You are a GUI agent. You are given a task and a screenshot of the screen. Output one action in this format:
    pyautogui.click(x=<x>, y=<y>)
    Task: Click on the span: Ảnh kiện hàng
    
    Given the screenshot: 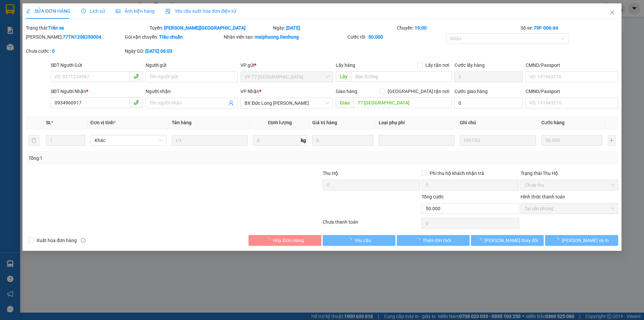 What is the action you would take?
    pyautogui.click(x=135, y=11)
    